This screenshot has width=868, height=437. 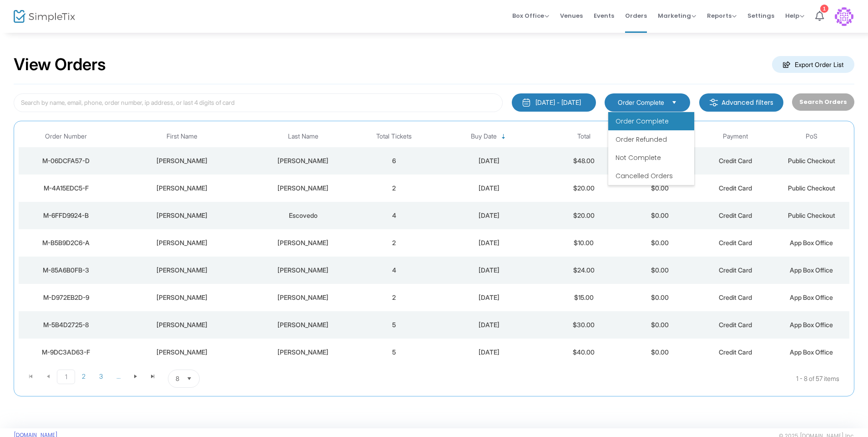 I want to click on img: monthly, so click(x=527, y=102).